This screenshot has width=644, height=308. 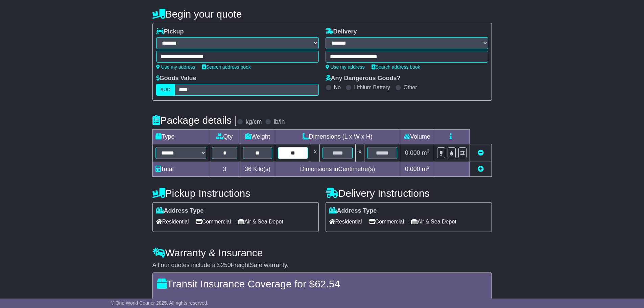 What do you see at coordinates (409, 193) in the screenshot?
I see `h4: Delivery Instructions` at bounding box center [409, 193].